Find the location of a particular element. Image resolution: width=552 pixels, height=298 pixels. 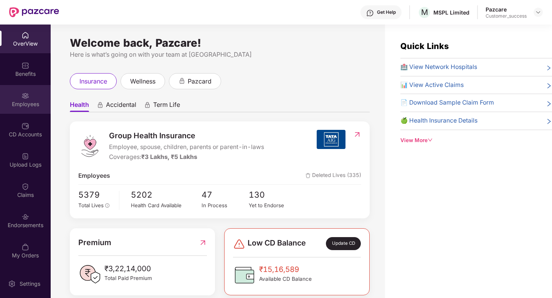

img: svg+xml;base64,PHN2ZyBpZD0iQ2xhaW0iIHhtbG5zPSJodHRwOi8vd3d3LnczLm9yZy8yMDAwL3N2ZyIgd2lkdGg9IjIwIi... is located at coordinates (25, 187).